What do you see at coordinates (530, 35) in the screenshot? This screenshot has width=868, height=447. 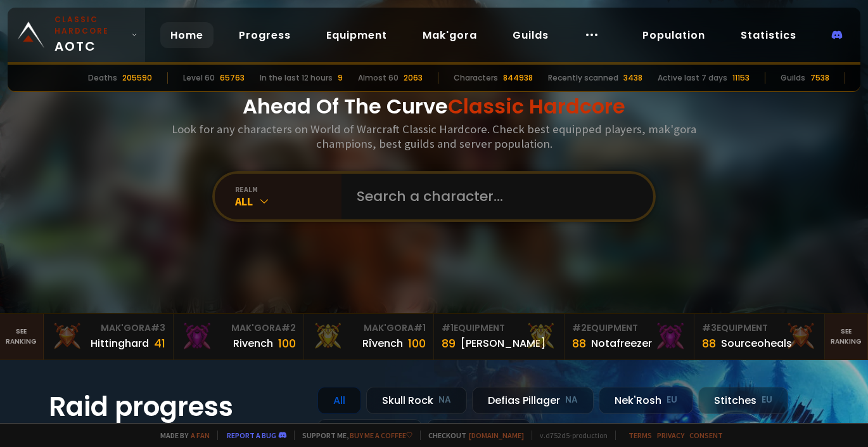 I see `a: Guilds` at bounding box center [530, 35].